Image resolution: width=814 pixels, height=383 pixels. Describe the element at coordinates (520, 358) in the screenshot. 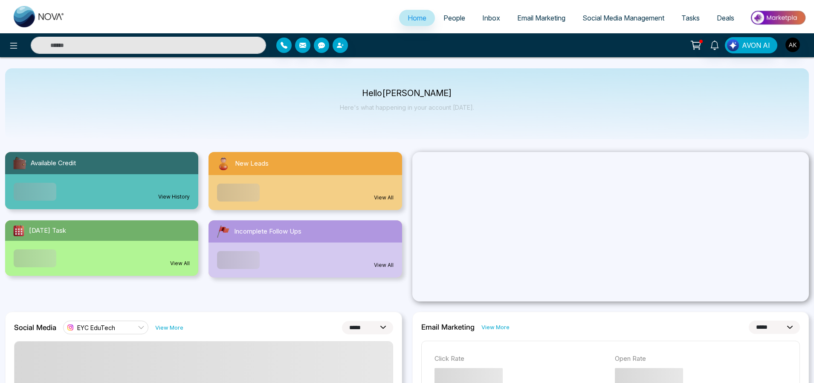

I see `p: Click Rate` at that location.